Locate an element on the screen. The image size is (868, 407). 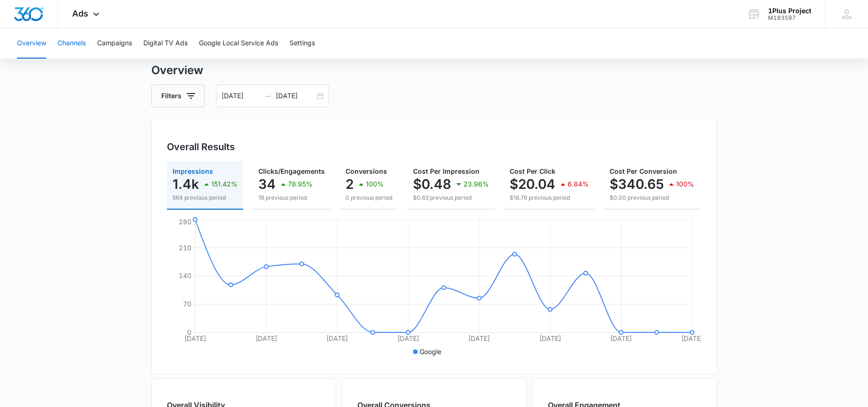
tspan: 70 is located at coordinates (187, 304).